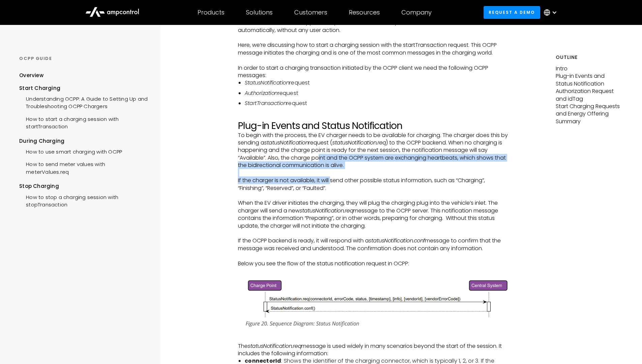 The image size is (642, 364). I want to click on div: Solutions, so click(259, 13).